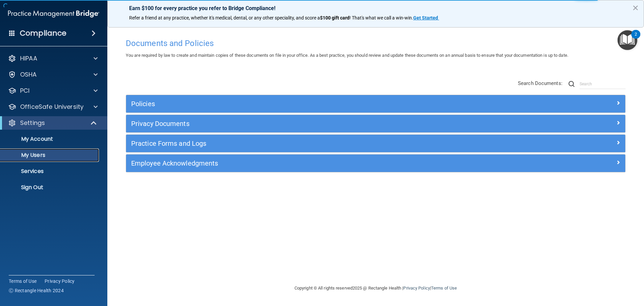  What do you see at coordinates (313, 123) in the screenshot?
I see `h5: Privacy Documents` at bounding box center [313, 123].